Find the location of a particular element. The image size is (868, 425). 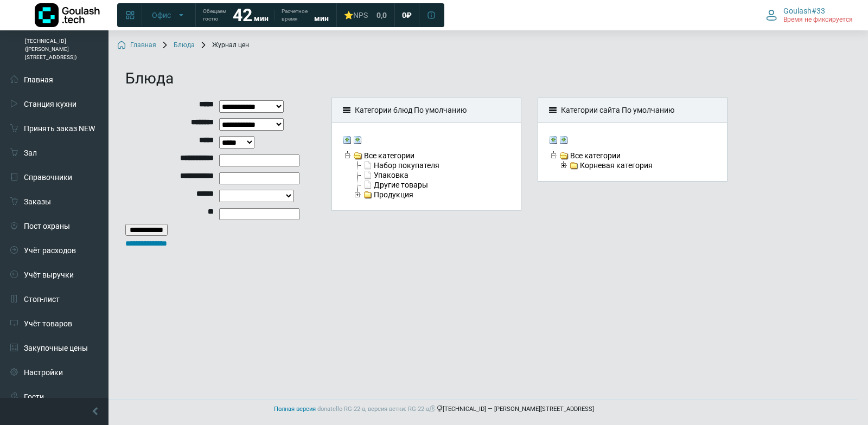

a: Продукция is located at coordinates (389, 194).